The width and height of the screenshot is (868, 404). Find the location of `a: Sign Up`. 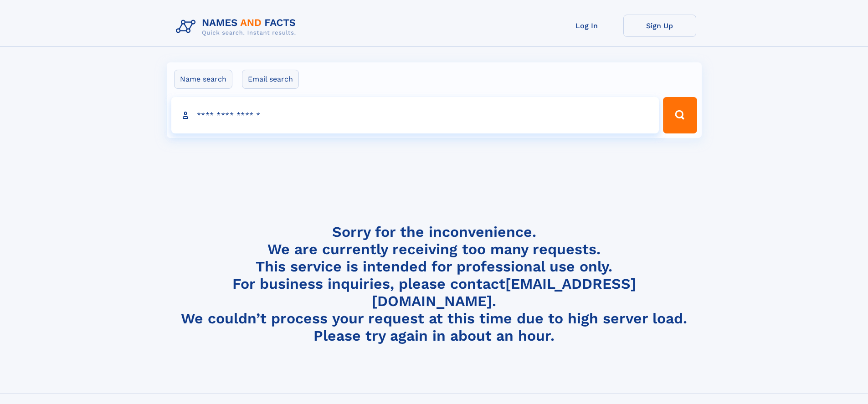

a: Sign Up is located at coordinates (659, 26).